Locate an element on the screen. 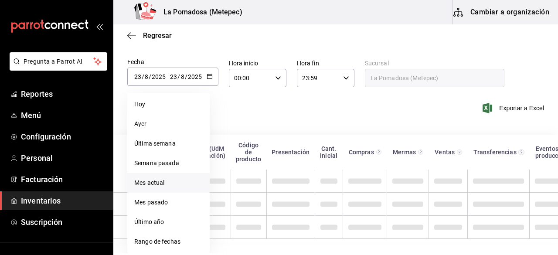 Image resolution: width=558 pixels, height=255 pixels. div: Mermas is located at coordinates (404, 152).